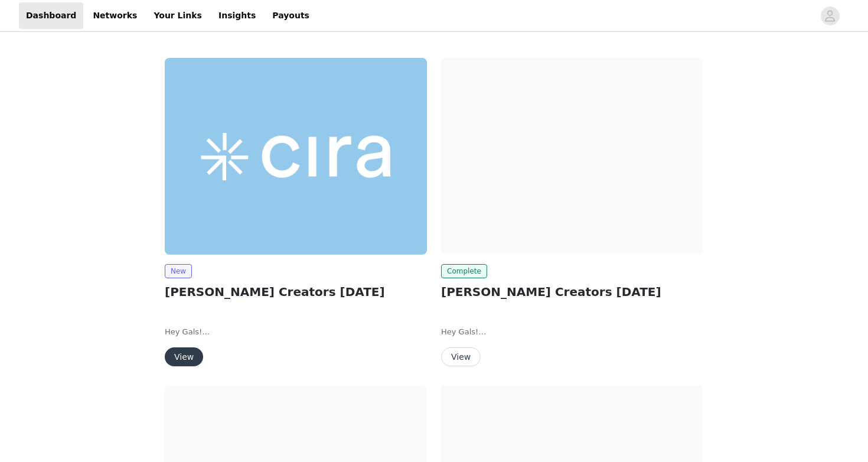 The height and width of the screenshot is (462, 868). Describe the element at coordinates (114, 15) in the screenshot. I see `a: Networks` at that location.